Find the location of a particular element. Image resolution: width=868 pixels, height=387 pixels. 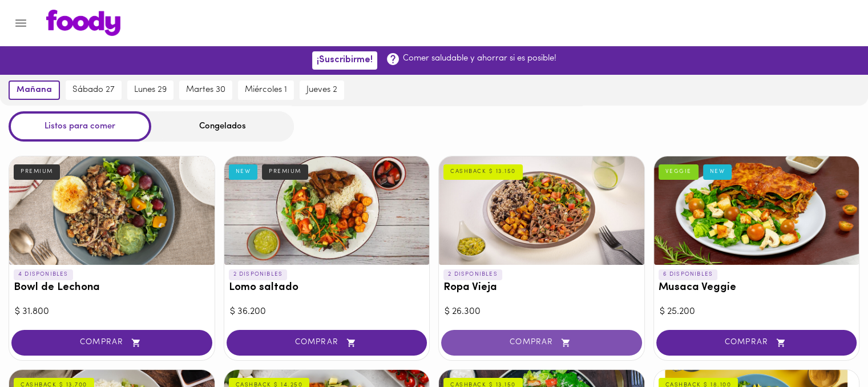

span: miércoles 1 is located at coordinates (266, 91).